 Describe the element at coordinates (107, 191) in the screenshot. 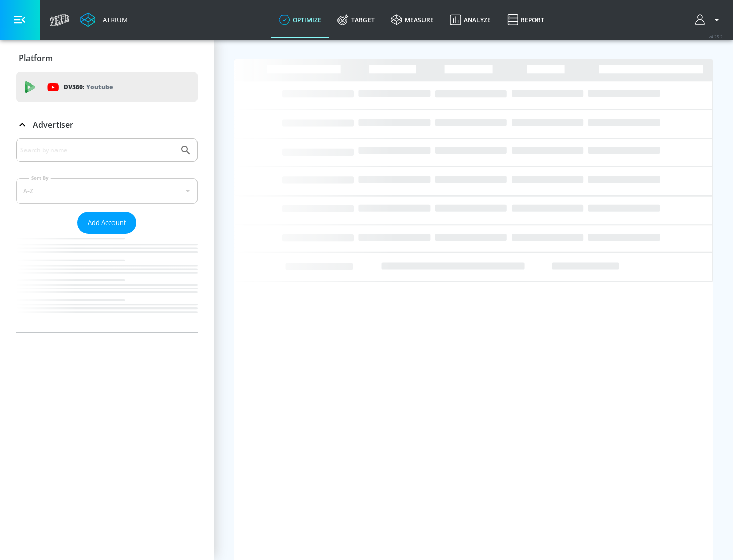

I see `div: A-Z` at that location.